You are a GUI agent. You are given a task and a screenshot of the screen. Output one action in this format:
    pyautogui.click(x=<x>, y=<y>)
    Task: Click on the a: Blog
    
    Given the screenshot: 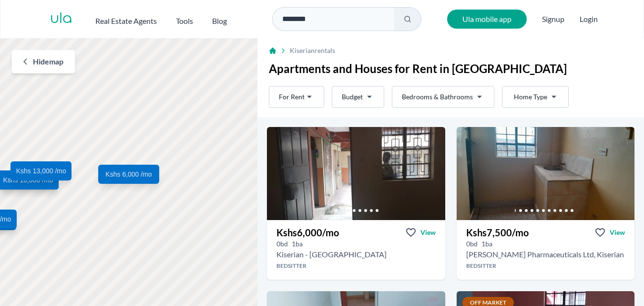 What is the action you would take?
    pyautogui.click(x=219, y=19)
    